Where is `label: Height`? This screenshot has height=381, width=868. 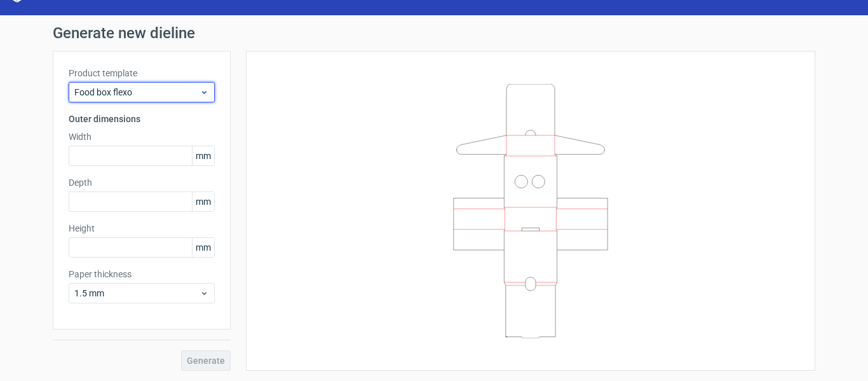 label: Height is located at coordinates (142, 228).